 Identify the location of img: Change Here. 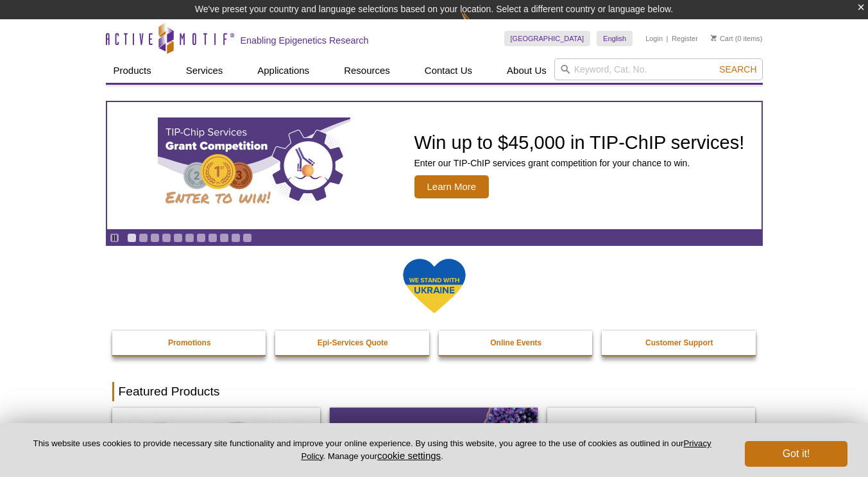
(478, 25).